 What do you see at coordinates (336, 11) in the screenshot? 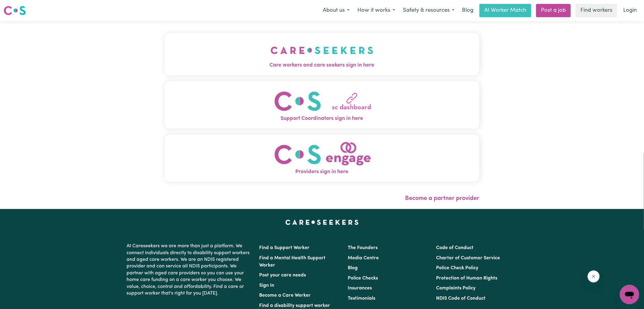
I see `button: About us` at bounding box center [336, 11].